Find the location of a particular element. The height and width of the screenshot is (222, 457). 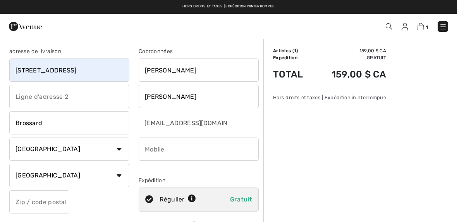

a: 1ère Avenue is located at coordinates (25, 26).